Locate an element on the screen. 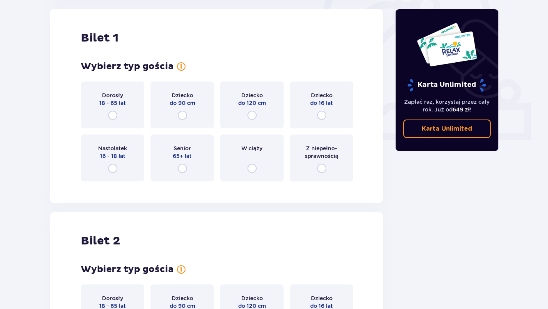 The height and width of the screenshot is (309, 548). span: Z niepełno­sprawnością is located at coordinates (321, 152).